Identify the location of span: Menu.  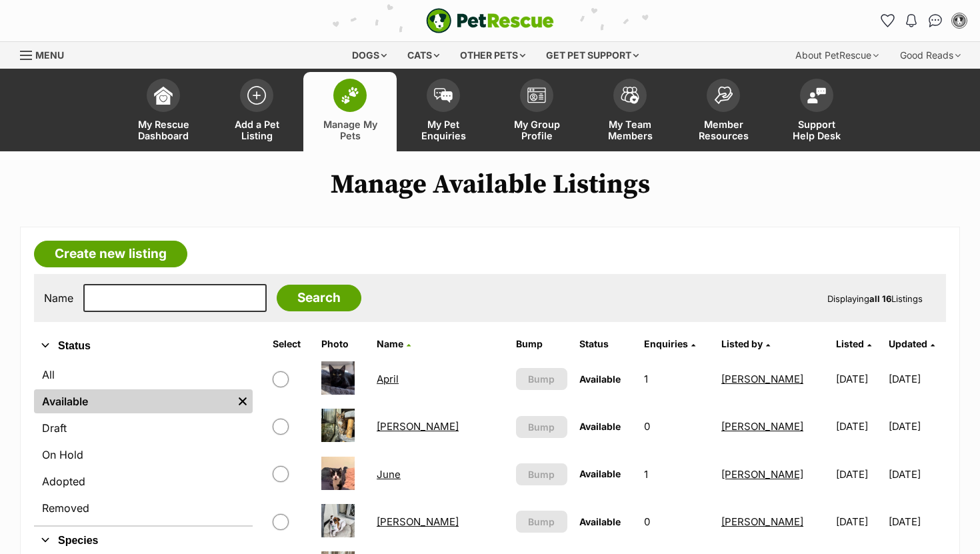
(50, 55).